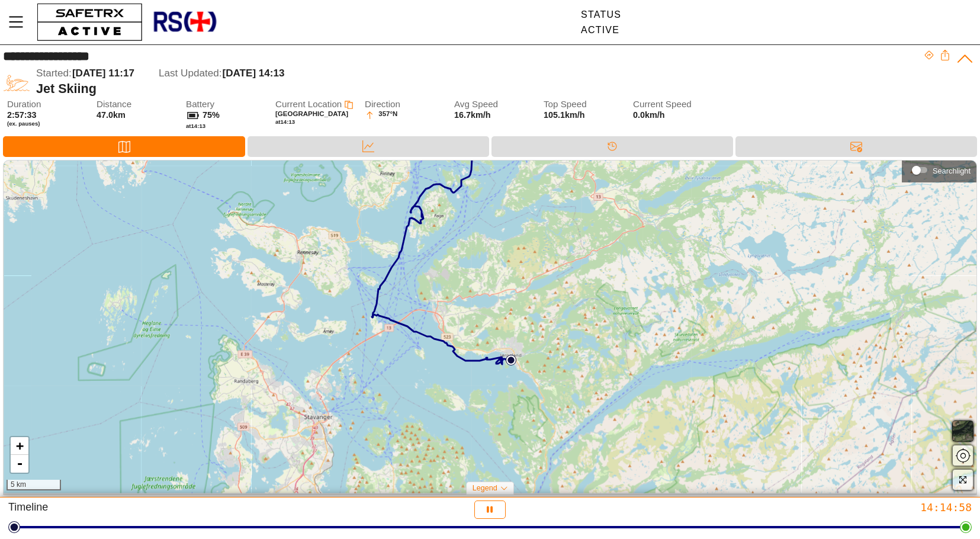 This screenshot has width=980, height=539. Describe the element at coordinates (45, 124) in the screenshot. I see `span: (ex. pauses)` at that location.